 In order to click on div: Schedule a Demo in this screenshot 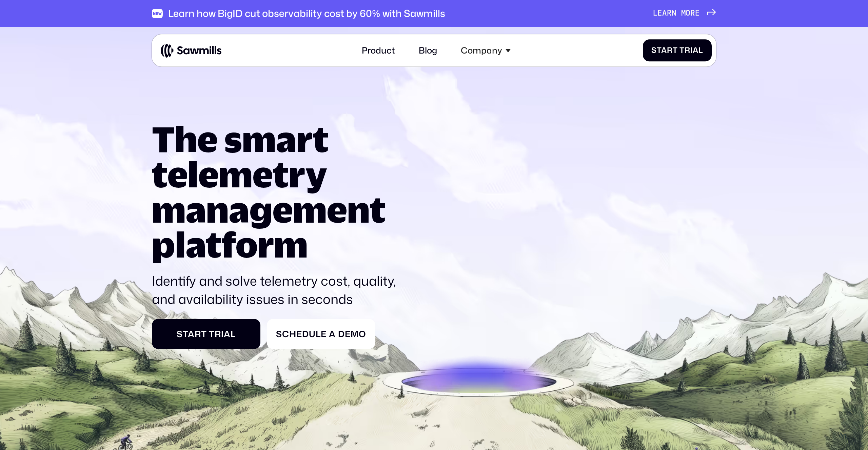, I will do `click(321, 334)`.